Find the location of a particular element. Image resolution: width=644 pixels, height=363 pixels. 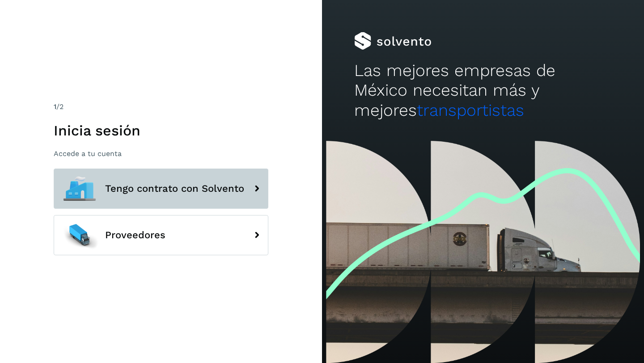

h2: Las mejores empresas de México necesitan más y mejores is located at coordinates (483, 90).